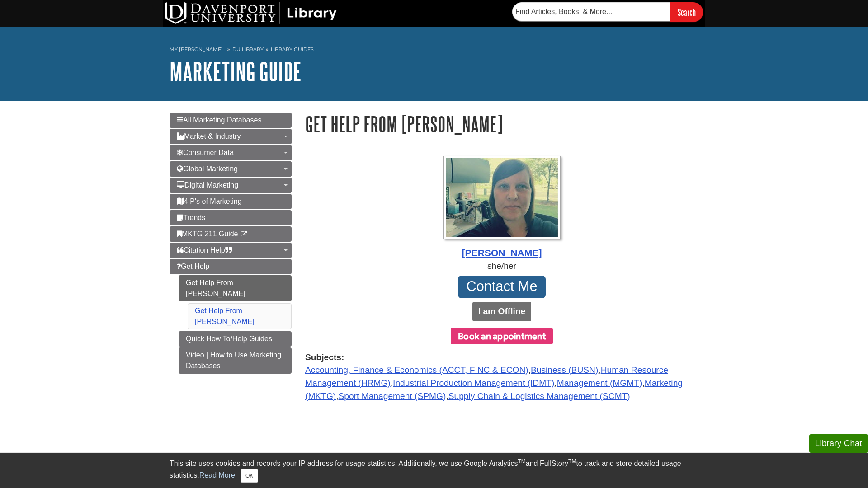 This screenshot has width=868, height=488. I want to click on a: Get Help, so click(230, 267).